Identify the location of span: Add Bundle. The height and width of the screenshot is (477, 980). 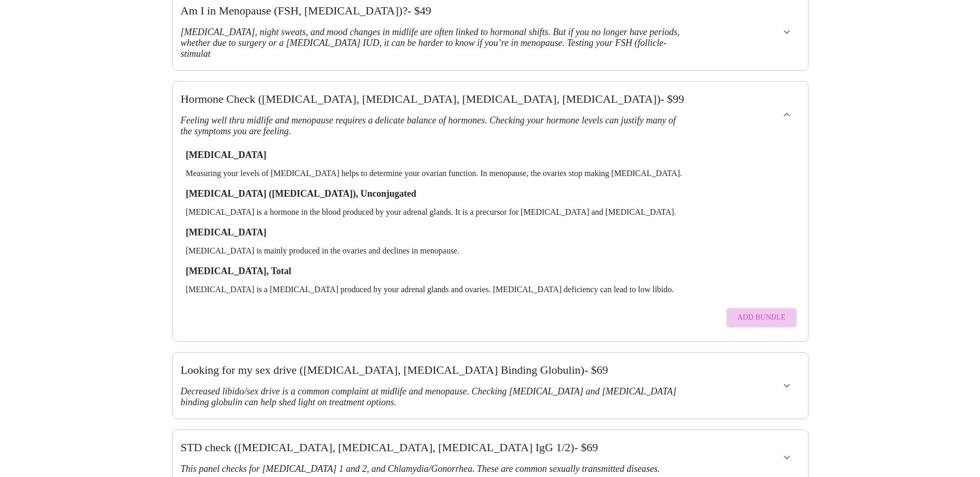
(761, 318).